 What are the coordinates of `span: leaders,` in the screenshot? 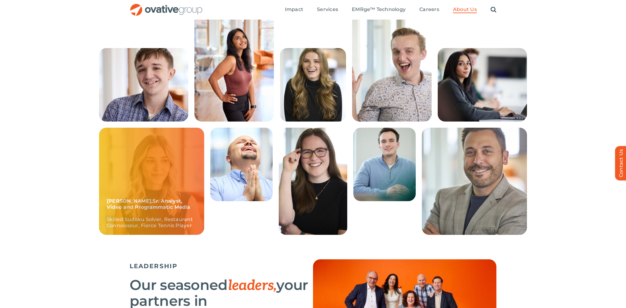 It's located at (252, 285).